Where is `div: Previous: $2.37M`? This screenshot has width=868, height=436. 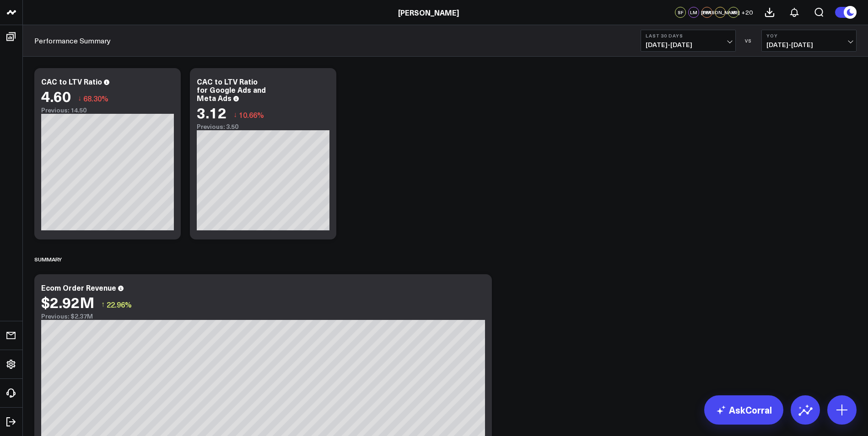
div: Previous: $2.37M is located at coordinates (263, 316).